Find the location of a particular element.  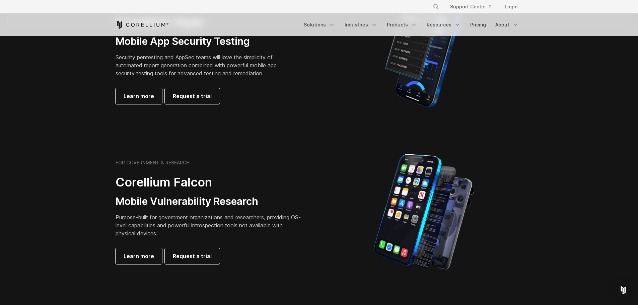

a: Login is located at coordinates (511, 7).